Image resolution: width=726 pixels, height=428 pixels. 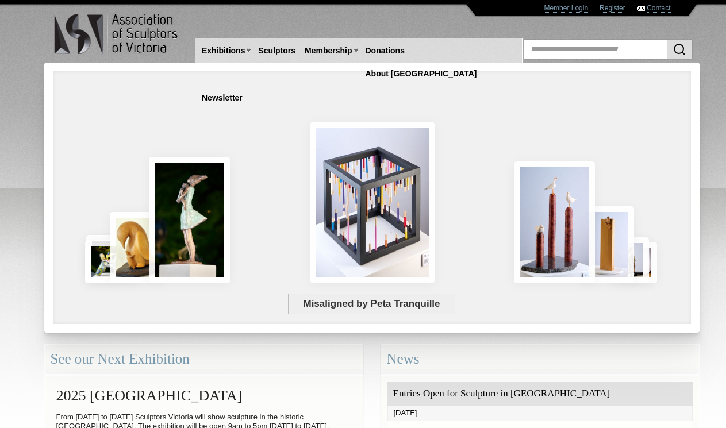 I want to click on img: Rising Tides, so click(x=554, y=222).